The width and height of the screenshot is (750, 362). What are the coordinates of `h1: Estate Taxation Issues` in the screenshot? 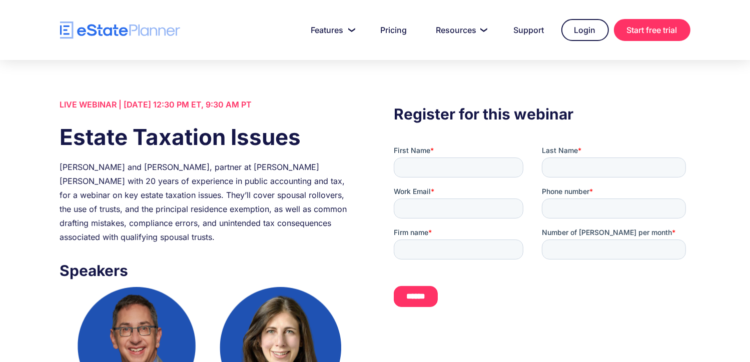 It's located at (208, 137).